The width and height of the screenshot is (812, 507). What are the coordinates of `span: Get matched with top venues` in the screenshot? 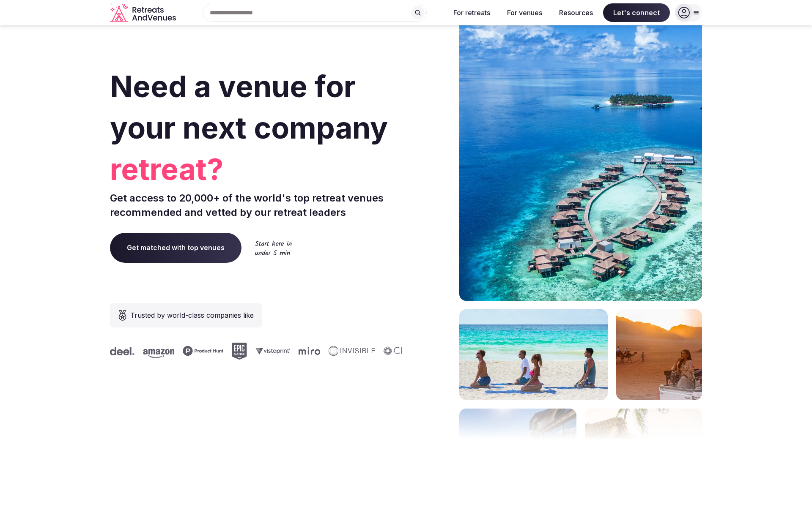 It's located at (175, 248).